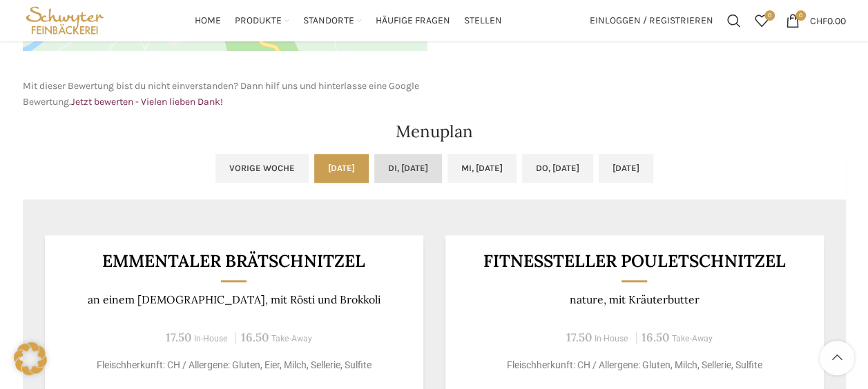 The width and height of the screenshot is (868, 389). Describe the element at coordinates (837, 358) in the screenshot. I see `a: Scroll to top button` at that location.